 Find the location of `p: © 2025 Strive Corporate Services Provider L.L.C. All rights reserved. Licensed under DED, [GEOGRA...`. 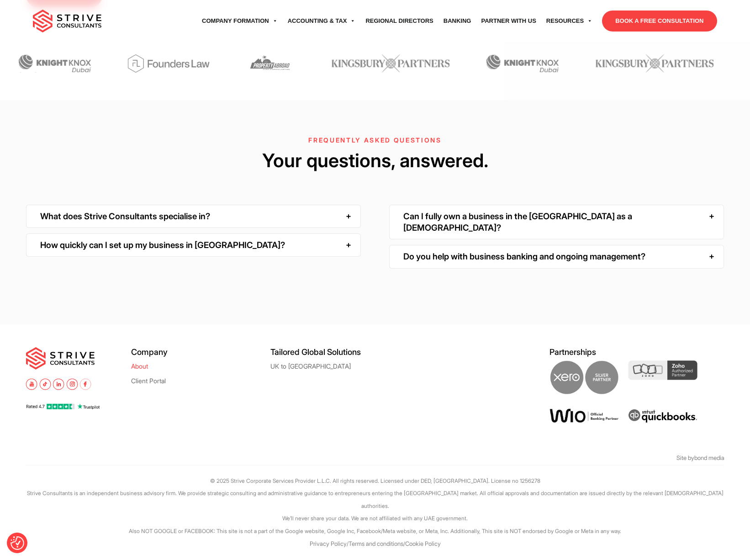

p: © 2025 Strive Corporate Services Provider L.L.C. All rights reserved. Licensed under DED, [GEOGRA... is located at coordinates (375, 481).